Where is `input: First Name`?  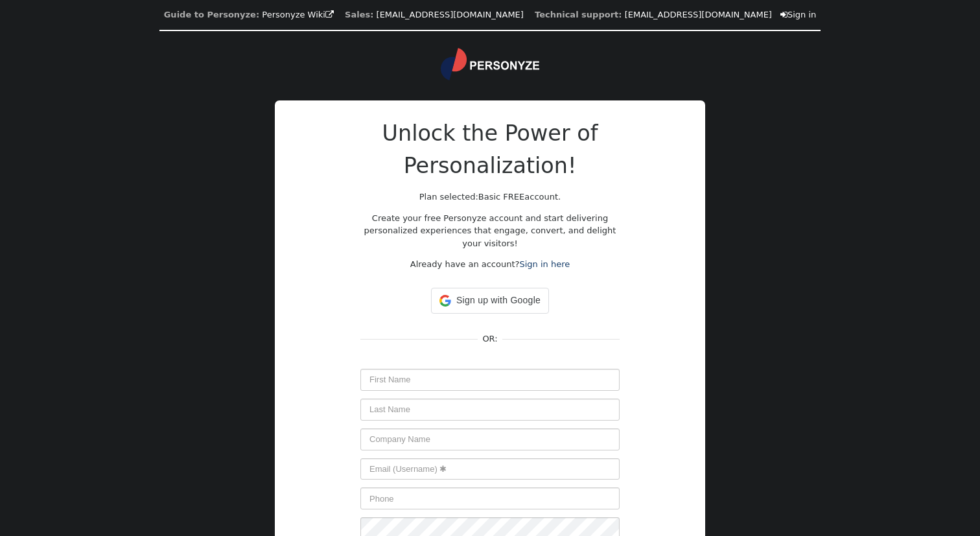 input: First Name is located at coordinates (490, 380).